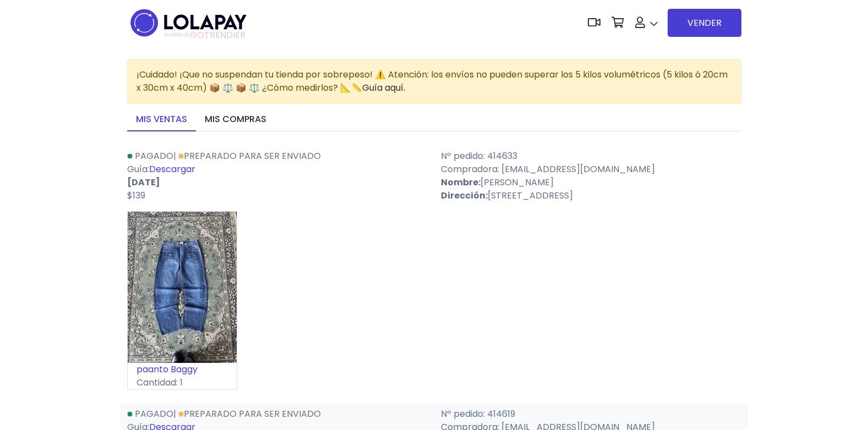 Image resolution: width=868 pixels, height=430 pixels. I want to click on div: | Guía:, so click(278, 176).